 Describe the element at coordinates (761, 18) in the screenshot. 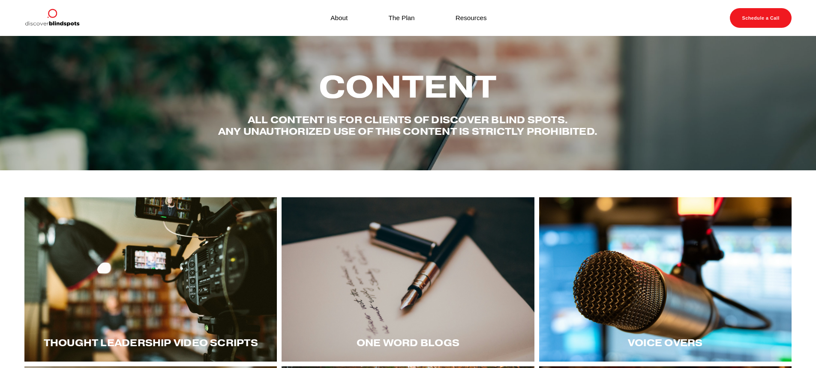

I see `a: Schedule a Call` at that location.